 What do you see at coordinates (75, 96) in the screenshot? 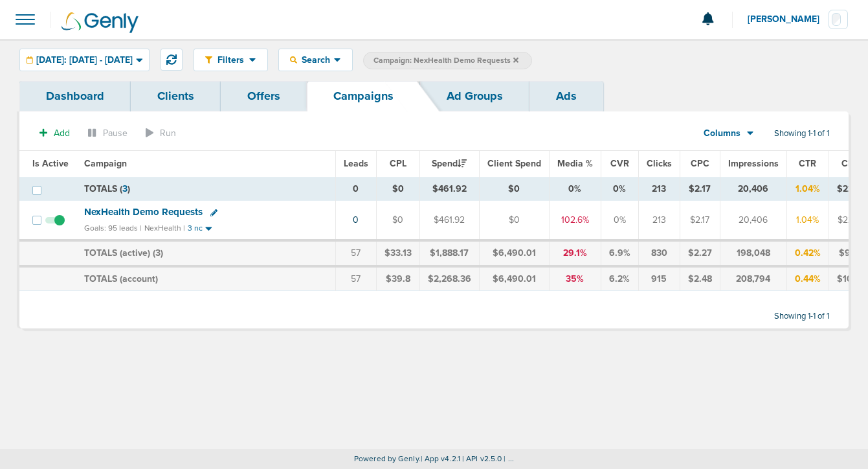
I see `a: Dashboard` at bounding box center [75, 96].